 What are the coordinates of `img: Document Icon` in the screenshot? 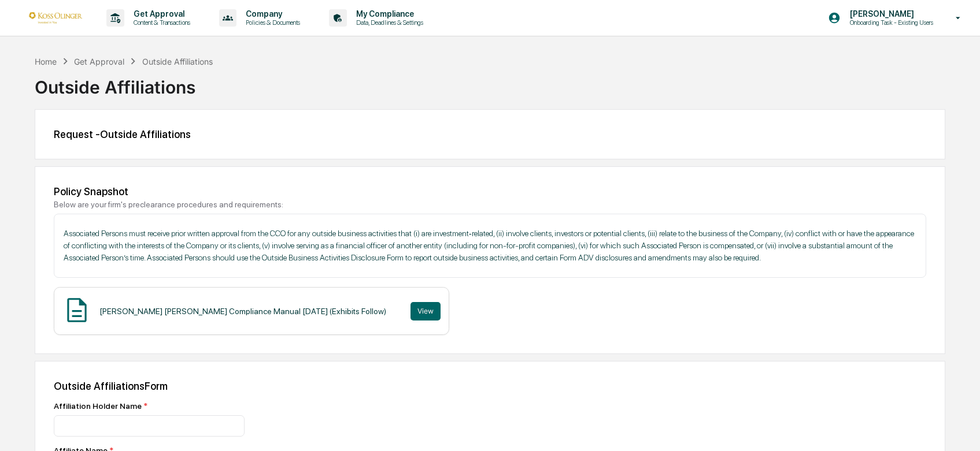 It's located at (77, 310).